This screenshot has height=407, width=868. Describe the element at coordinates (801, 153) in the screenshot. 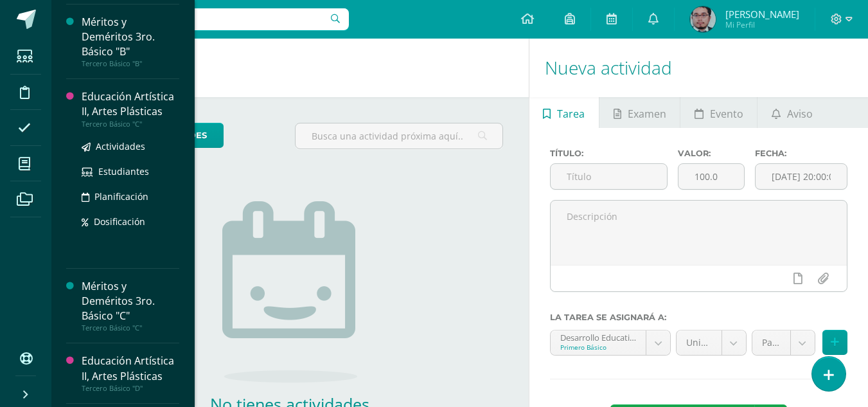

I see `label: Fecha:` at that location.